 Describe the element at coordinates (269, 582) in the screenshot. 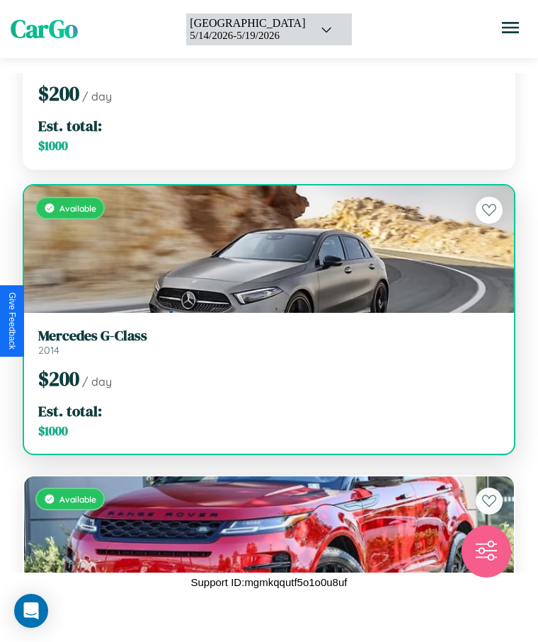

I see `p: Support ID: mgmkqqutf5o1o0u8uf` at that location.